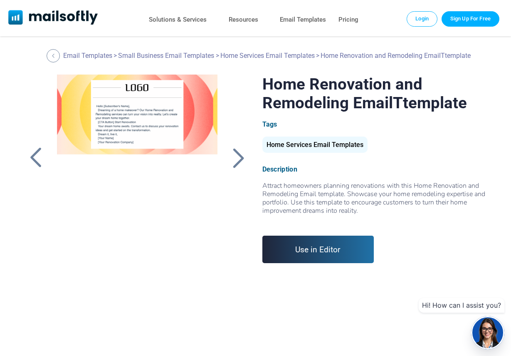 The image size is (511, 356). Describe the element at coordinates (53, 18) in the screenshot. I see `a: Mailsoftly` at that location.